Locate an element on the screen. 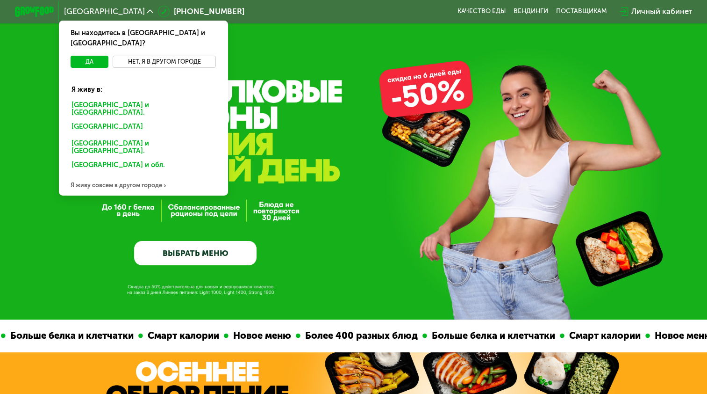 This screenshot has height=394, width=707. div: поставщикам is located at coordinates (581, 11).